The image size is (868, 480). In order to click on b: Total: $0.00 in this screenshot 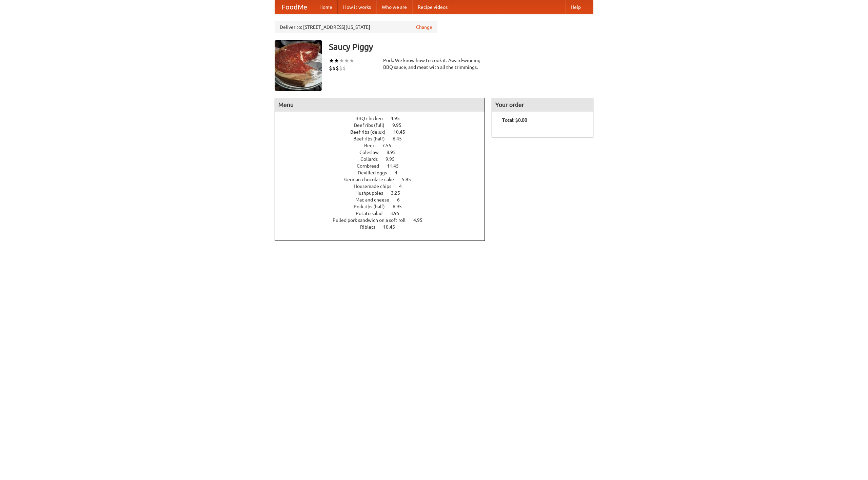, I will do `click(515, 120)`.